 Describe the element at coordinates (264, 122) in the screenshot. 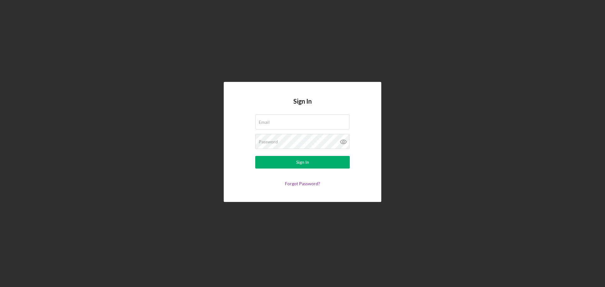

I see `label: Email` at that location.